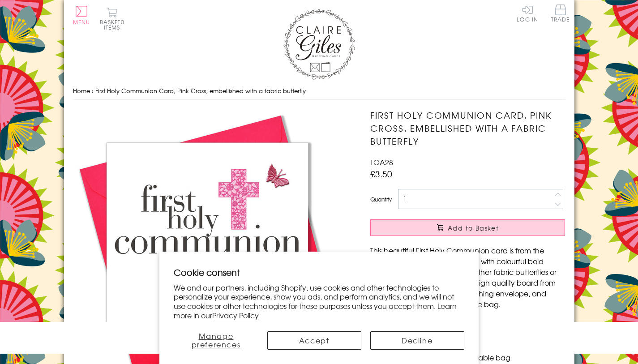 Image resolution: width=638 pixels, height=364 pixels. I want to click on button: Manage preferences, so click(216, 340).